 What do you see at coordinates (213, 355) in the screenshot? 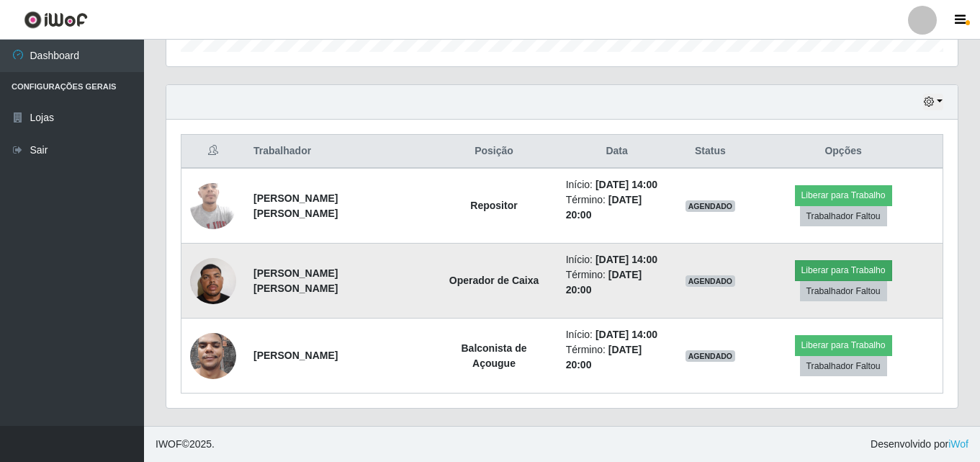
I see `img: 1733483983124.jpeg` at bounding box center [213, 355].